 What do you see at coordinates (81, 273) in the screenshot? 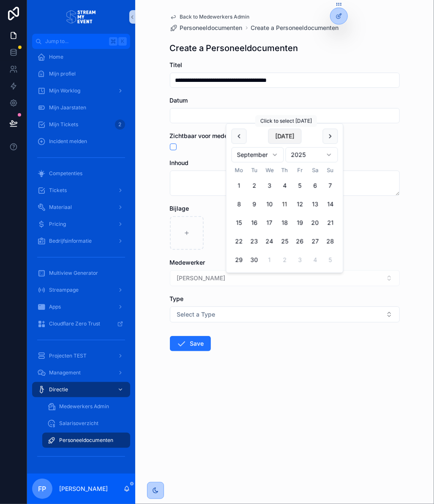
I see `a: Multiview Generator` at bounding box center [81, 273].